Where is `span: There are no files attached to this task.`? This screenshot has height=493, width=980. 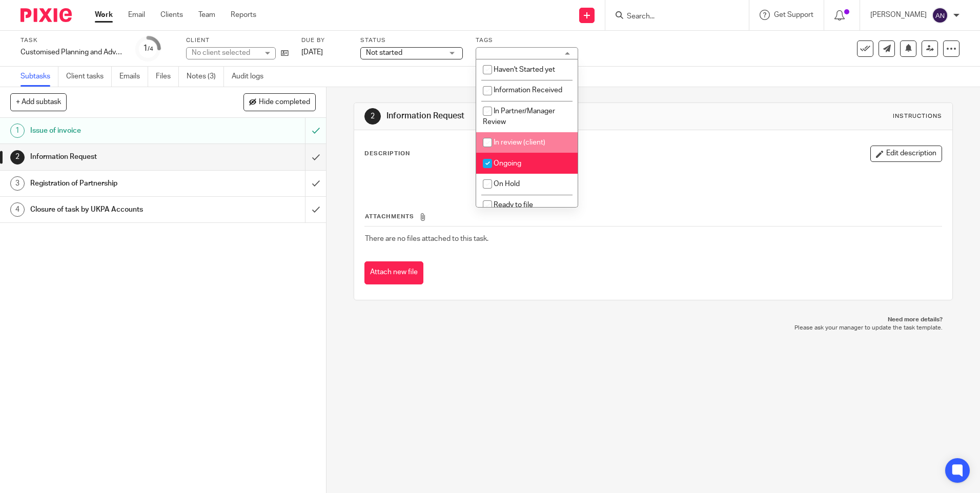
span: There are no files attached to this task. is located at coordinates (427, 239).